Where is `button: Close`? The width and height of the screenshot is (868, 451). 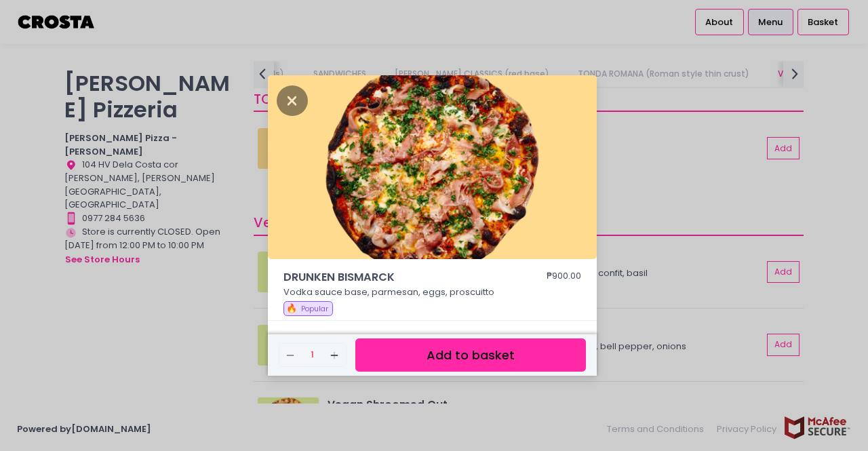 button: Close is located at coordinates (292, 99).